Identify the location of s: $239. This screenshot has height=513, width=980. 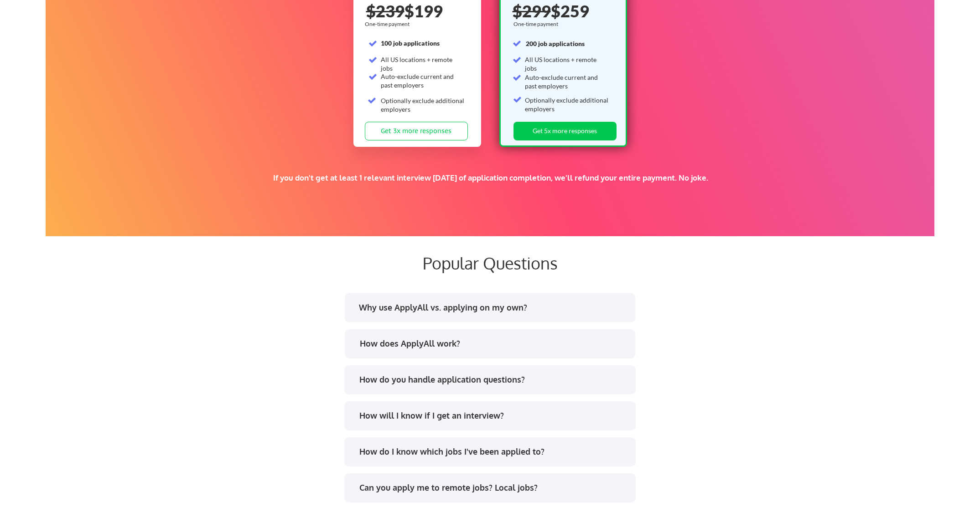
(385, 11).